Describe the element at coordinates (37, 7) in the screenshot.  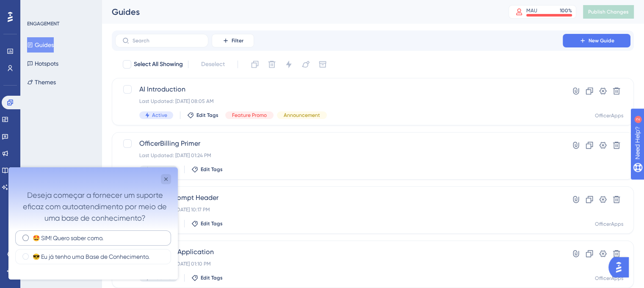
I see `span: Need Help?` at that location.